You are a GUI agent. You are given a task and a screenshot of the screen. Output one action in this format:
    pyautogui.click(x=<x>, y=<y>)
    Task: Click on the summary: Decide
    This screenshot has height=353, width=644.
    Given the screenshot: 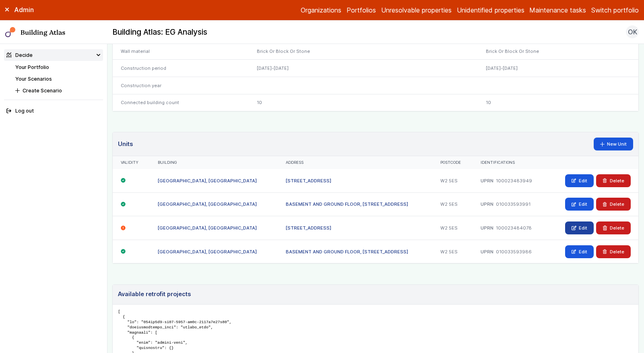 What is the action you would take?
    pyautogui.click(x=54, y=55)
    